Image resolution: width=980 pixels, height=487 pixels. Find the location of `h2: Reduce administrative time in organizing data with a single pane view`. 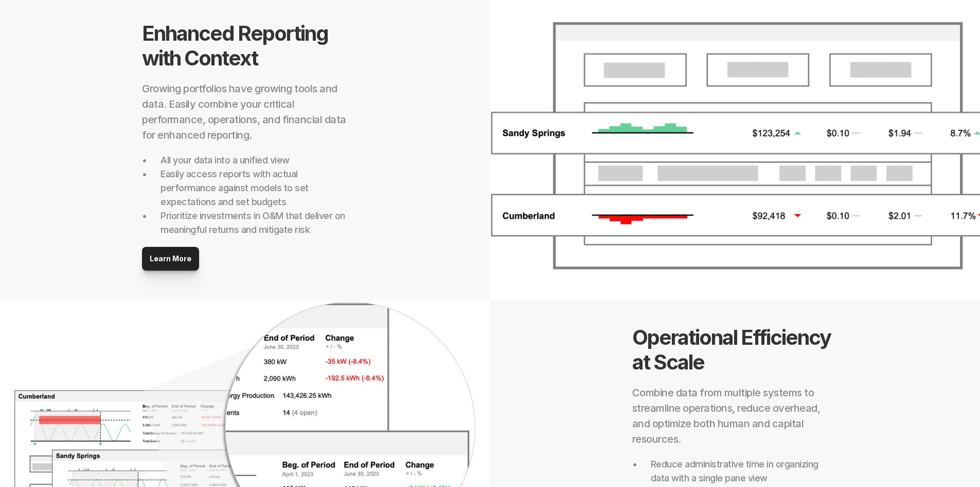

h2: Reduce administrative time in organizing data with a single pane view is located at coordinates (744, 471).